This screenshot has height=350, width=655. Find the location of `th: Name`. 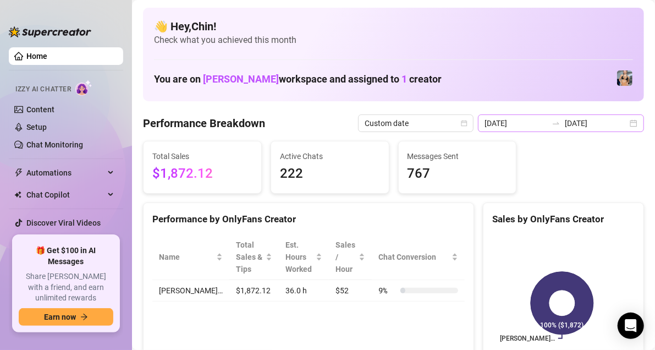

th: Name is located at coordinates (191, 257).